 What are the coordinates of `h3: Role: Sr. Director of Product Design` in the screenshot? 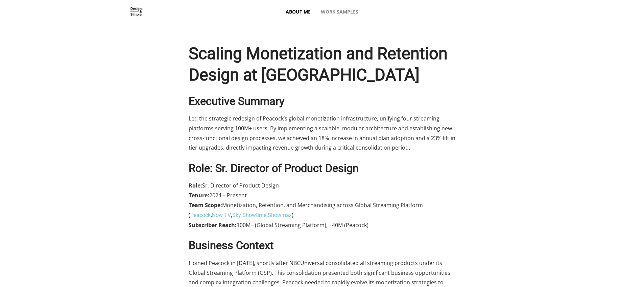 It's located at (322, 168).